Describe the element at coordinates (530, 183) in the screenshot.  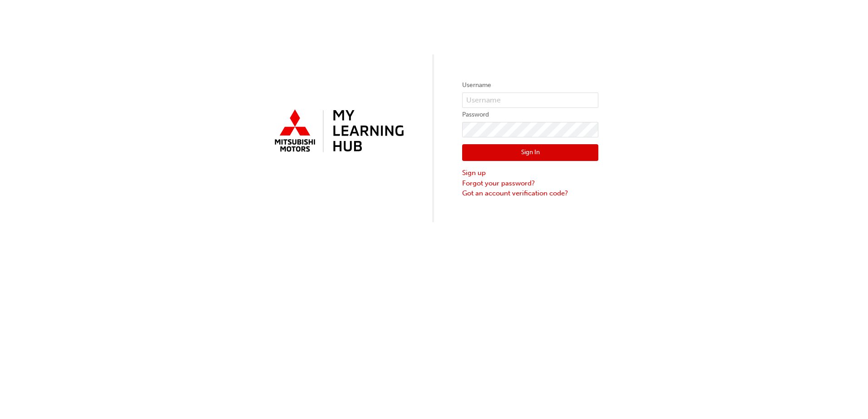
I see `a: Forgot your password?` at that location.